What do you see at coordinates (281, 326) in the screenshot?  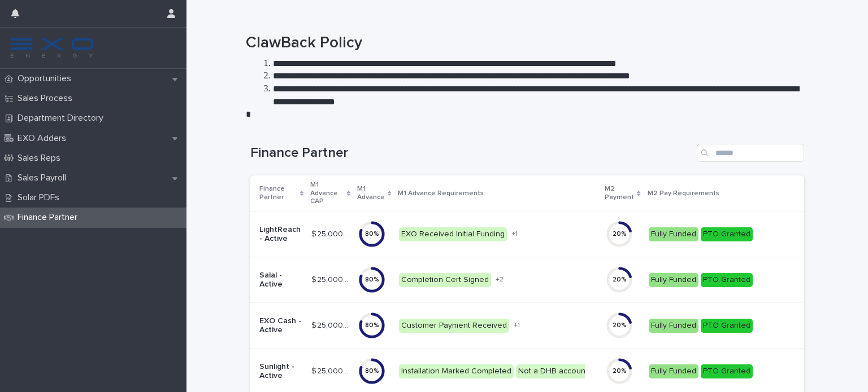 I see `p: EXO Cash - Active` at bounding box center [281, 326].